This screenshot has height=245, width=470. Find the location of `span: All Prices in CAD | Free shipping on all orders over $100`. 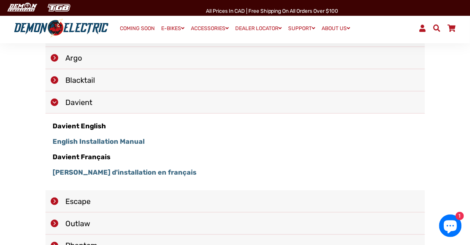

span: All Prices in CAD | Free shipping on all orders over $100 is located at coordinates (272, 11).